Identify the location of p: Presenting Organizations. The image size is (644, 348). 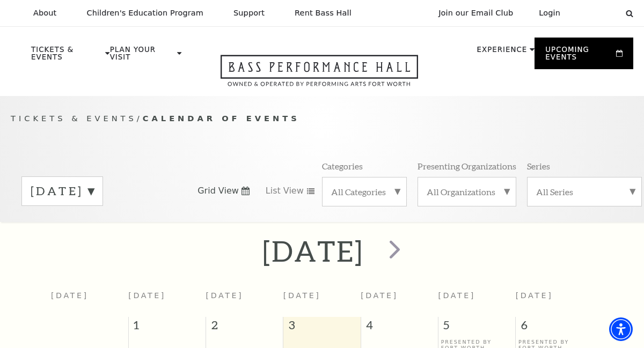
(467, 165).